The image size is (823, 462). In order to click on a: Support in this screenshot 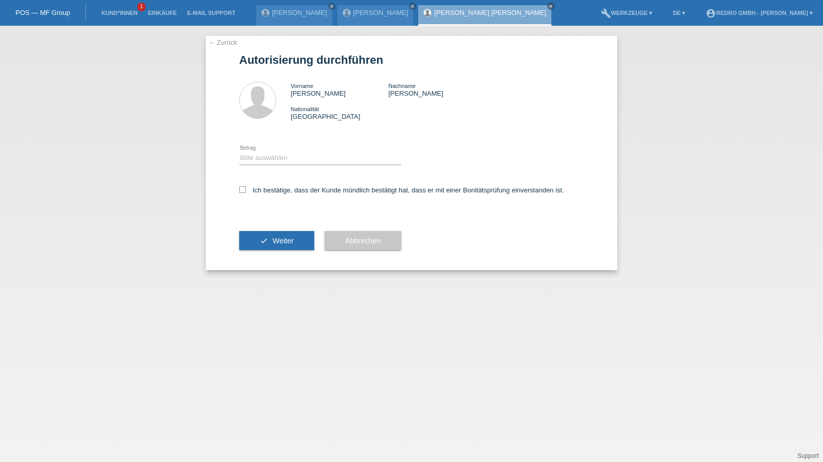, I will do `click(808, 456)`.